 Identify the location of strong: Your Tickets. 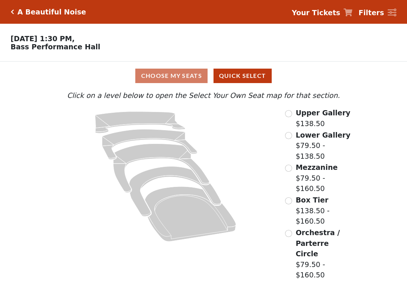
(316, 13).